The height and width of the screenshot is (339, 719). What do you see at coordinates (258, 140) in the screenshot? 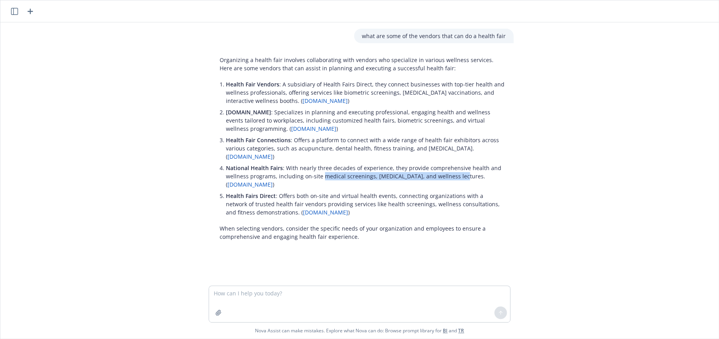
I see `span: Health Fair Connections` at bounding box center [258, 140].